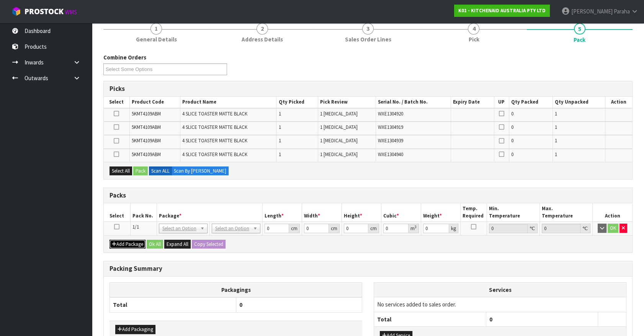 The height and width of the screenshot is (336, 644). Describe the element at coordinates (413, 228) in the screenshot. I see `div: m` at that location.